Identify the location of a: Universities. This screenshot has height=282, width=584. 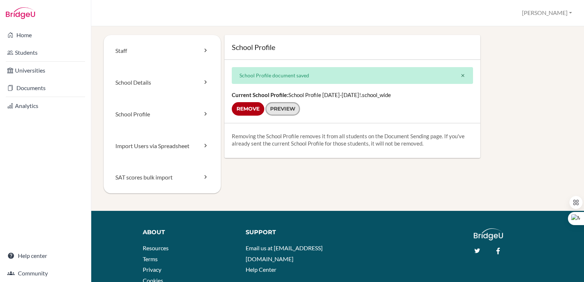
(45, 70).